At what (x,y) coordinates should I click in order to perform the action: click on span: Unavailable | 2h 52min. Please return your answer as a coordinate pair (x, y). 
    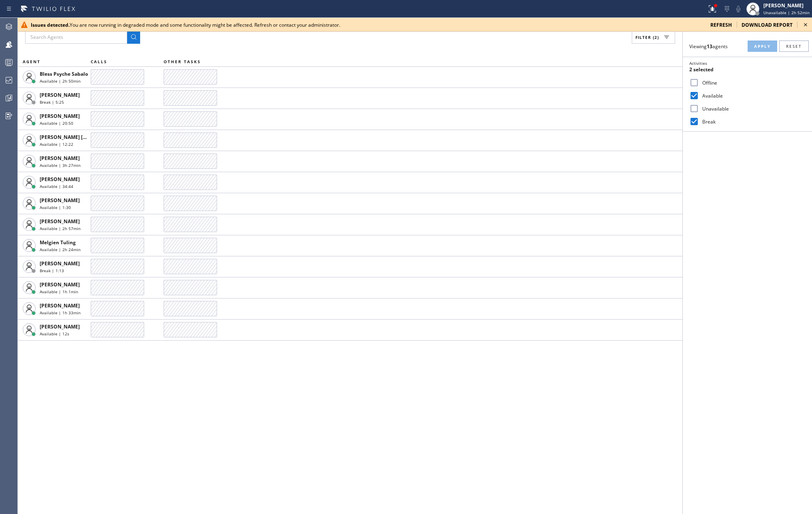
    Looking at the image, I should click on (787, 13).